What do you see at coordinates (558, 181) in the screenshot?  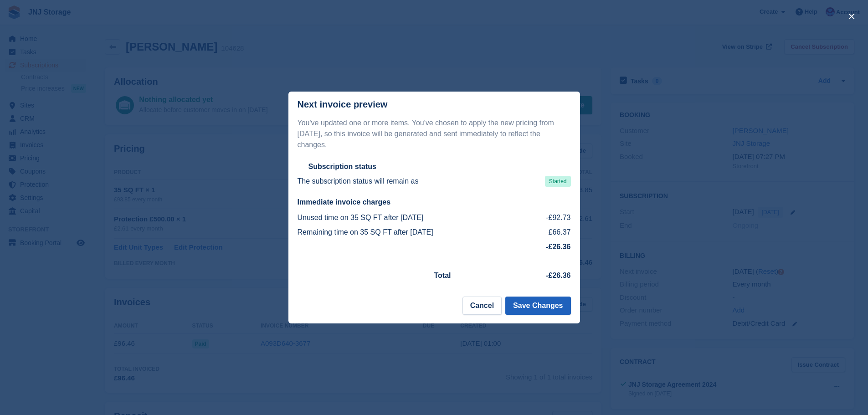 I see `span: Started` at bounding box center [558, 181].